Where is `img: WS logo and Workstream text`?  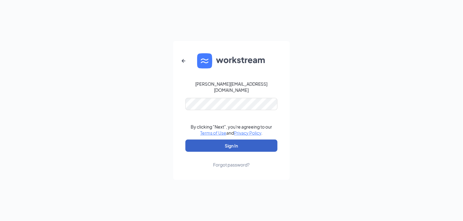 img: WS logo and Workstream text is located at coordinates (231, 61).